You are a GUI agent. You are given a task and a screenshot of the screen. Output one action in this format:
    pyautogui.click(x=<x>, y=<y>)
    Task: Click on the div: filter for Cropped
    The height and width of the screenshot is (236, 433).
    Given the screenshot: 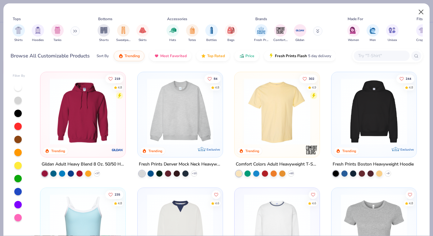 What is the action you would take?
    pyautogui.click(x=422, y=33)
    